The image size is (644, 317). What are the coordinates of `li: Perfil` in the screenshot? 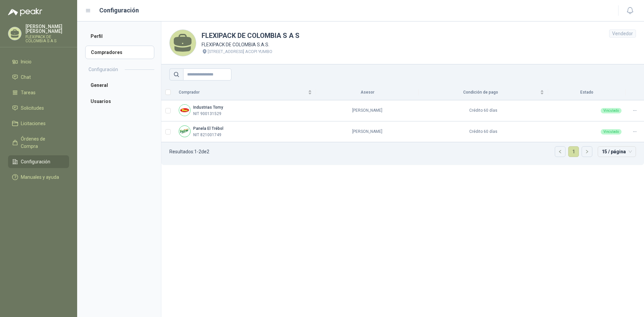 It's located at (119, 36).